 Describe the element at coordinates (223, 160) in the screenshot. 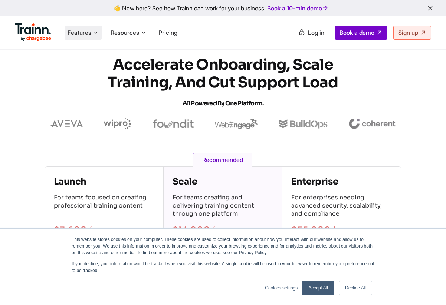

I see `span: Recommended` at that location.